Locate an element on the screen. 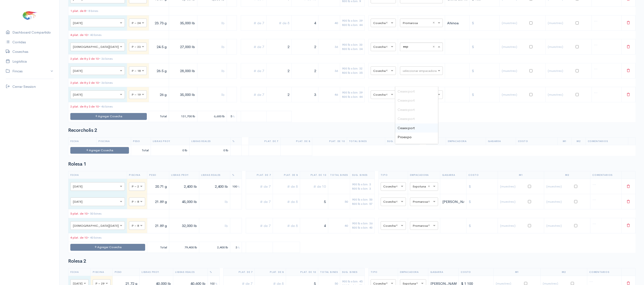 This screenshot has height=285, width=644. div: 800 lb x bin: 3 is located at coordinates (362, 189).